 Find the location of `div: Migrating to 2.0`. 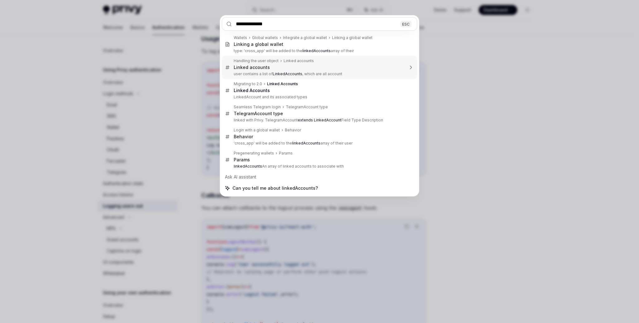

div: Migrating to 2.0 is located at coordinates (248, 84).